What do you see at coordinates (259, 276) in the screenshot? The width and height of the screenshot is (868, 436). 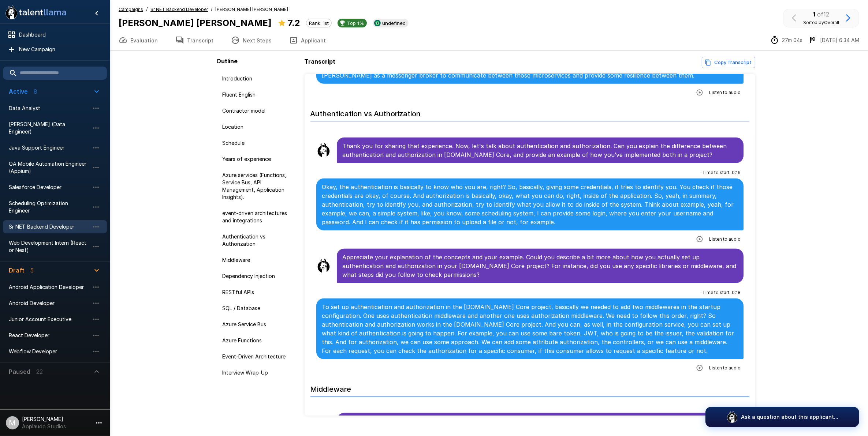 I see `div: Dependency Injection` at bounding box center [259, 276].